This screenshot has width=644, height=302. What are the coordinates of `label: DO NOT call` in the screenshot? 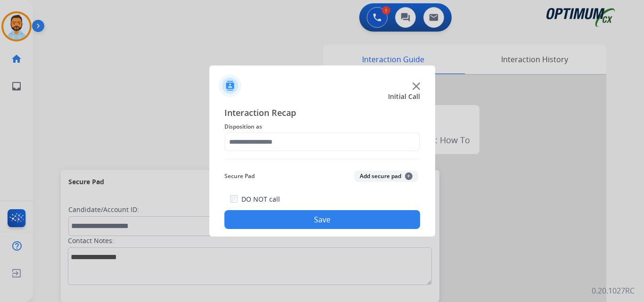 It's located at (261, 199).